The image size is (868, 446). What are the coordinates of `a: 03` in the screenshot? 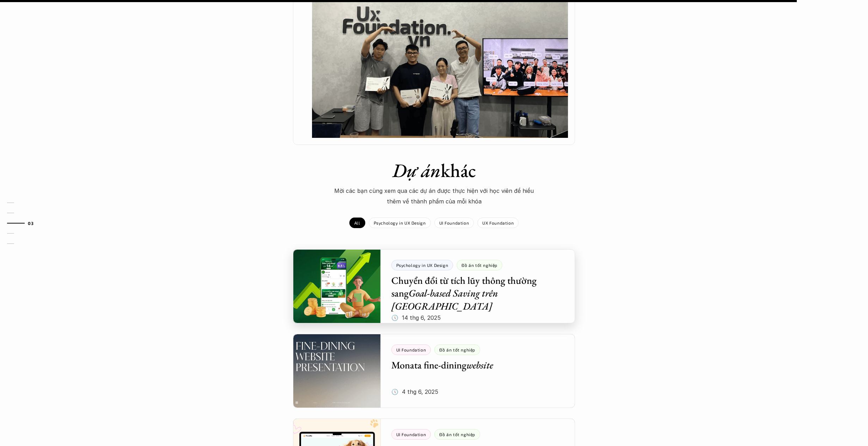 It's located at (24, 223).